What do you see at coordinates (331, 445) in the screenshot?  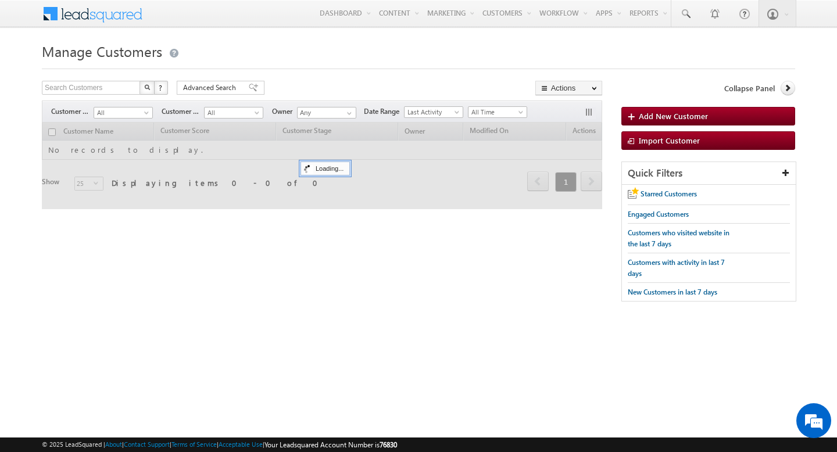 I see `span: Your Leadsquared Account Number is` at bounding box center [331, 445].